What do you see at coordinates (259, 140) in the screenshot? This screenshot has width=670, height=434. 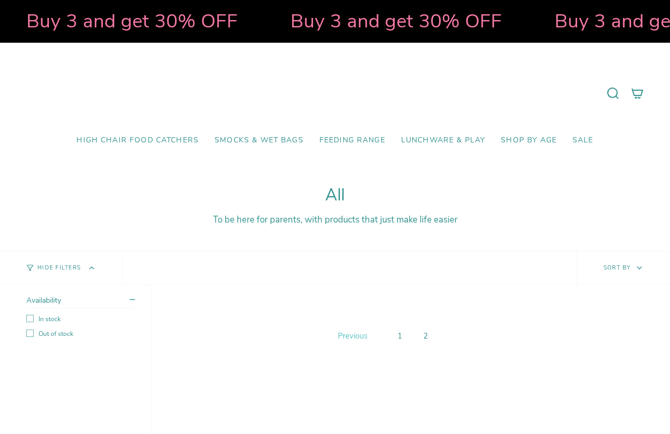 I see `div: Smocks & Wet Bags` at bounding box center [259, 140].